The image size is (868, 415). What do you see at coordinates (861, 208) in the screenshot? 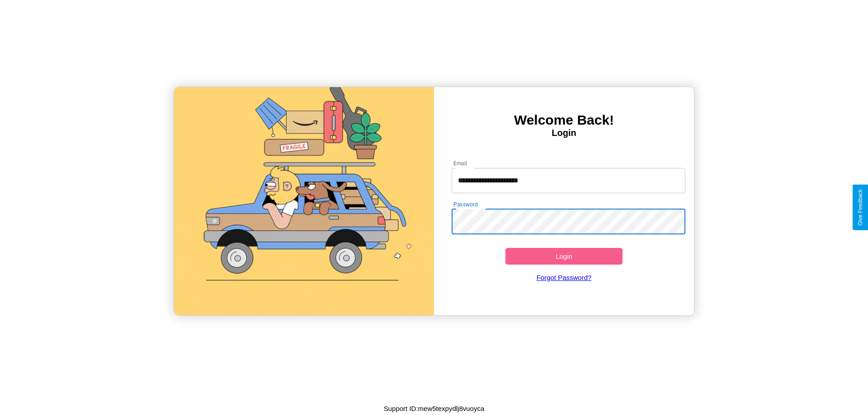
I see `div: Give Feedback` at bounding box center [861, 208].